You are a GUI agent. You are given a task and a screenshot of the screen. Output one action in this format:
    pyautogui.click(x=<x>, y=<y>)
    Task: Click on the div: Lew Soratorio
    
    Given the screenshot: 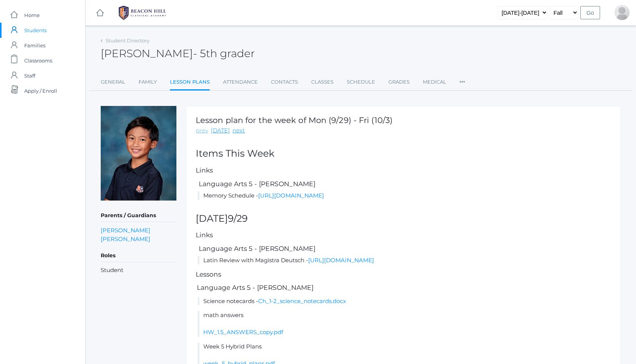 What is the action you would take?
    pyautogui.click(x=623, y=13)
    